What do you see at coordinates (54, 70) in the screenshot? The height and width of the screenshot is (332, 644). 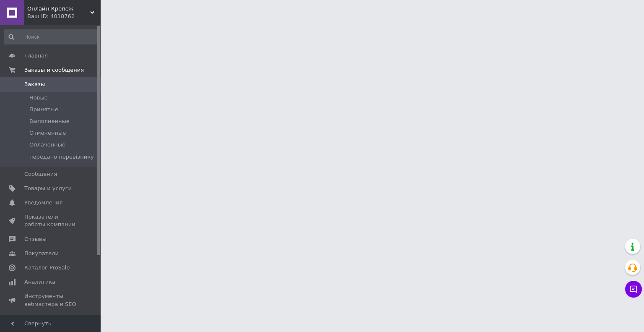 I see `span: Заказы и сообщения` at bounding box center [54, 70].